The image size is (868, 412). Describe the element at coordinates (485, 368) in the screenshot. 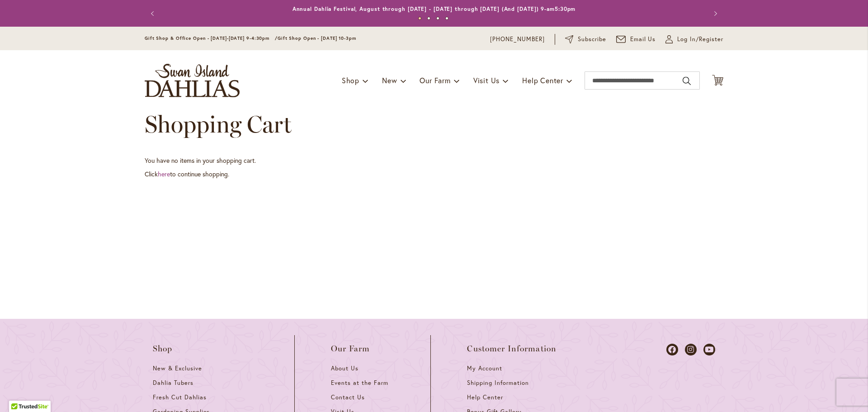

I see `span: My Account` at that location.